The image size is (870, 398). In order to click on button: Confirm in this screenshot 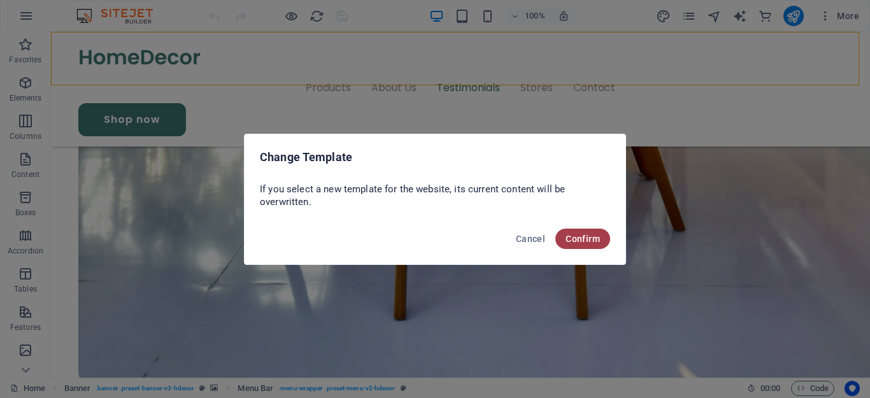, I will do `click(583, 239)`.